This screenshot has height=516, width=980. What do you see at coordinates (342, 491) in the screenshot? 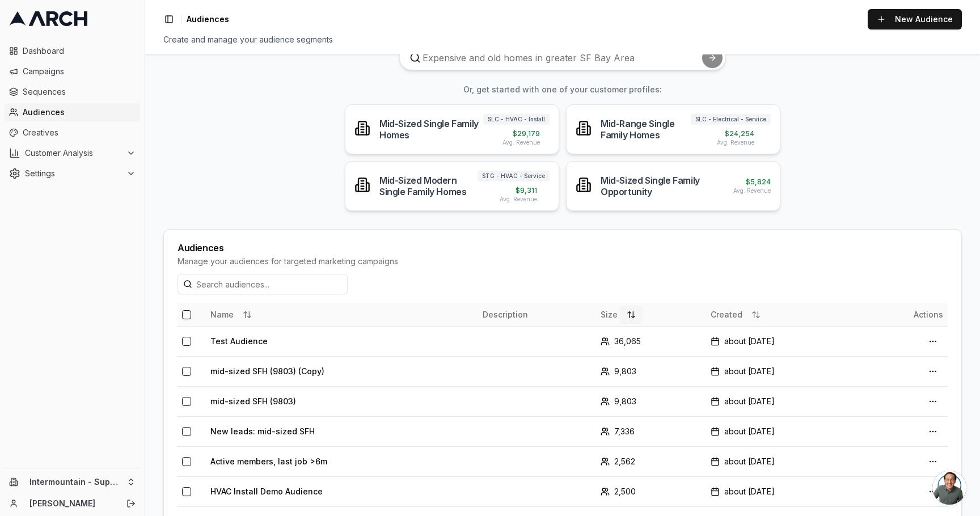
I see `td: HVAC Install Demo Audience` at bounding box center [342, 491].